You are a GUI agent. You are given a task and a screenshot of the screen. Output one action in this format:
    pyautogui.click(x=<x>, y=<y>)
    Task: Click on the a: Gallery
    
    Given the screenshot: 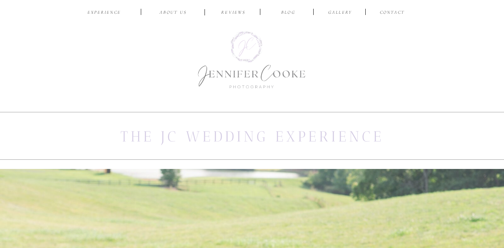 What is the action you would take?
    pyautogui.click(x=340, y=13)
    